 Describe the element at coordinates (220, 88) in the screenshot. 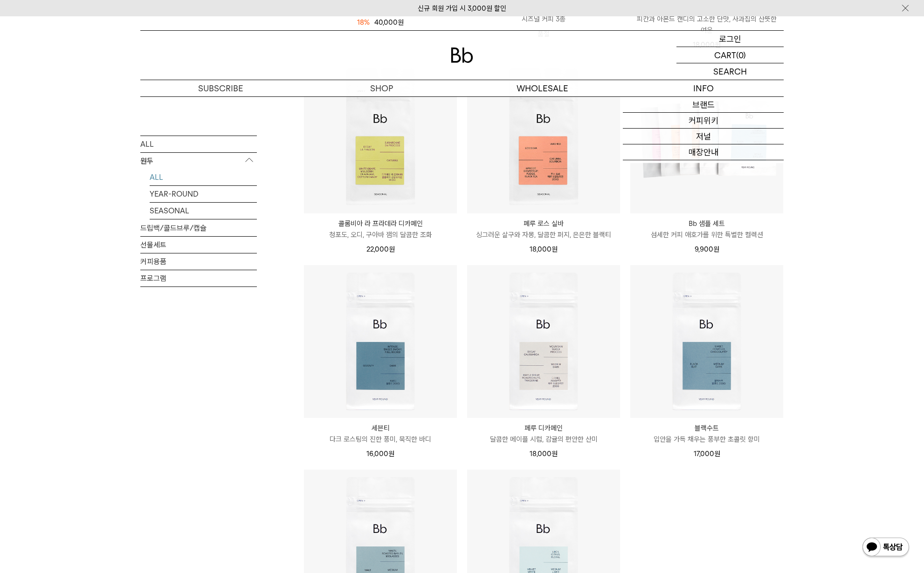

I see `a: SUBSCRIBE` at that location.